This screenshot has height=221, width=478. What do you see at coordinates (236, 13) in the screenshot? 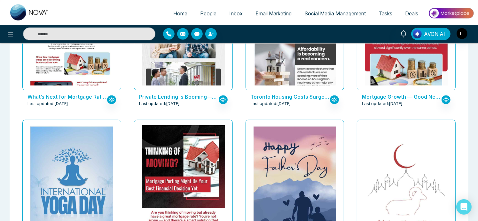
I see `a: Inbox` at bounding box center [236, 13].